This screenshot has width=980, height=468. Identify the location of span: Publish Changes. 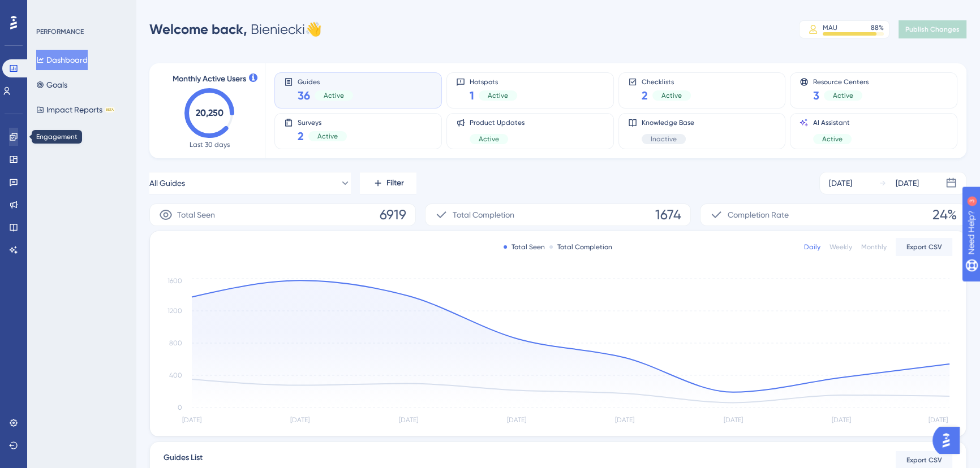
(933, 30).